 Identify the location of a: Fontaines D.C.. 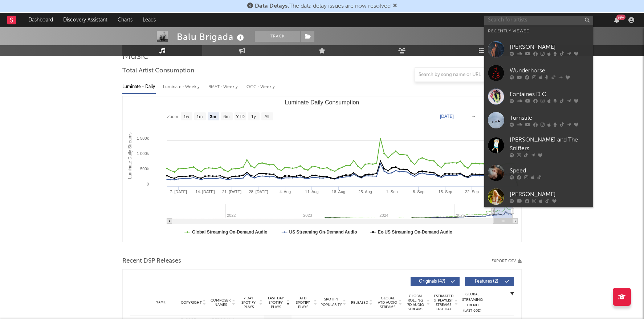
(539, 96).